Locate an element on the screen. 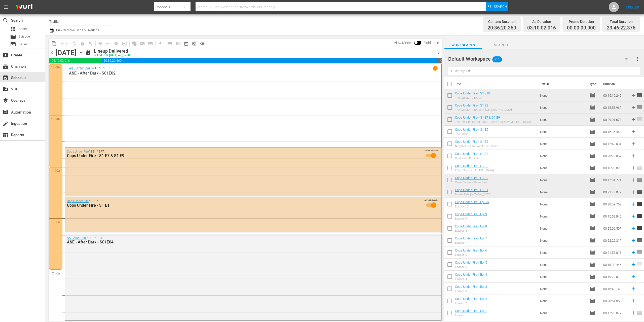 The height and width of the screenshot is (322, 644). a: Cops Under Fire is located at coordinates (78, 152).